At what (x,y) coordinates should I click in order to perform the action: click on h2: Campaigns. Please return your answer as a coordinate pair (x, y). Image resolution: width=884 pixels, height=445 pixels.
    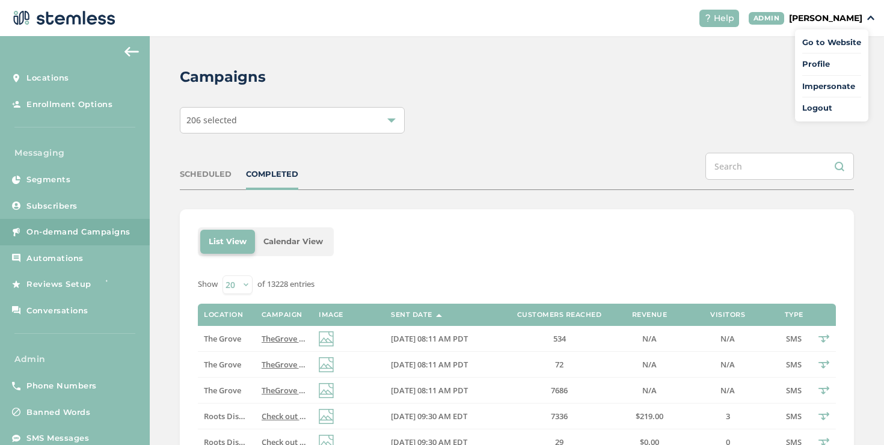
    Looking at the image, I should click on (223, 77).